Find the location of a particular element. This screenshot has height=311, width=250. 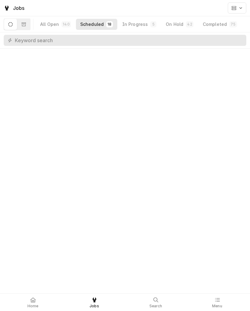

a: Menu is located at coordinates (217, 302).